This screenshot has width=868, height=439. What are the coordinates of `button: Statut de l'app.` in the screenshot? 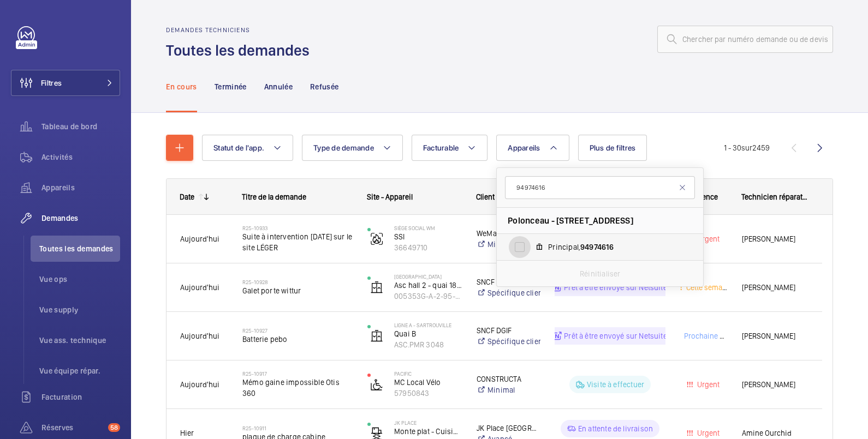 It's located at (248, 148).